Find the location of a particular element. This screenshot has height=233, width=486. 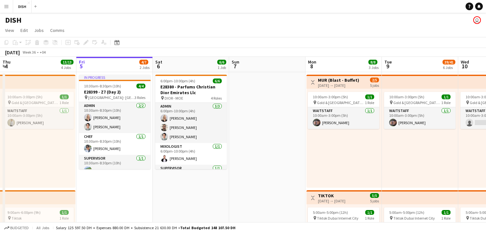

div: 6 Jobs is located at coordinates (449, 67).